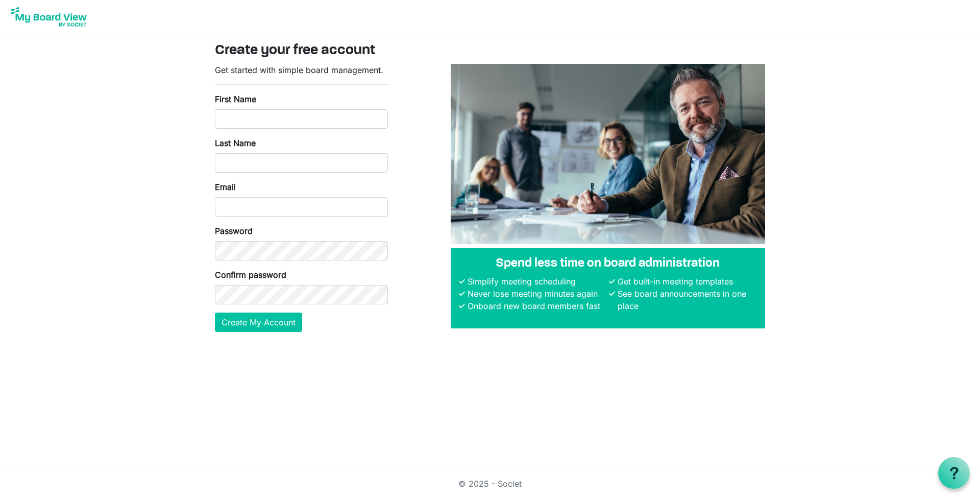 The width and height of the screenshot is (980, 499). What do you see at coordinates (536, 281) in the screenshot?
I see `li: Simplify meeting scheduling` at bounding box center [536, 281].